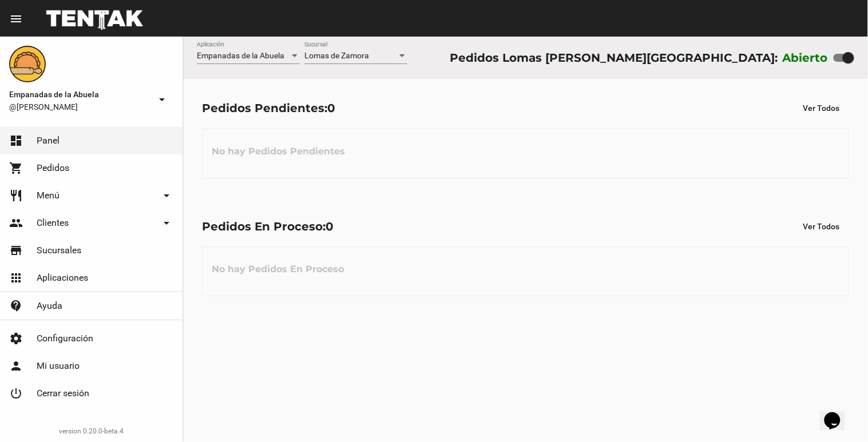 The height and width of the screenshot is (442, 868). Describe the element at coordinates (336, 55) in the screenshot. I see `span: Lomas de Zamora` at that location.